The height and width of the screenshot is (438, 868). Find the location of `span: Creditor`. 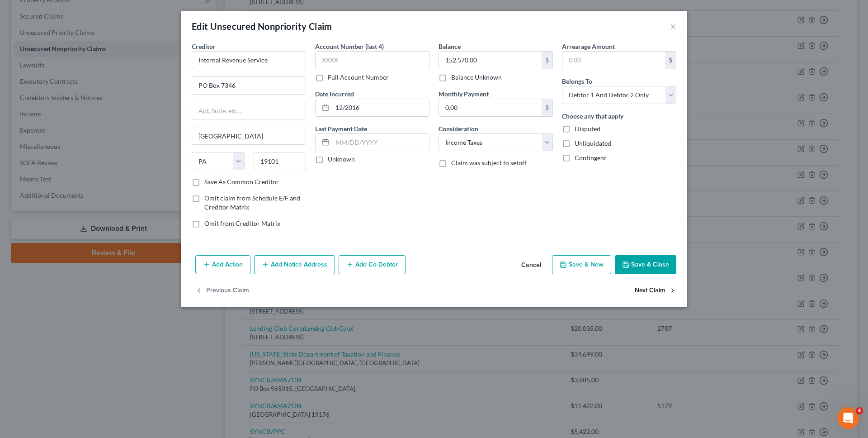

span: Creditor is located at coordinates (203, 46).